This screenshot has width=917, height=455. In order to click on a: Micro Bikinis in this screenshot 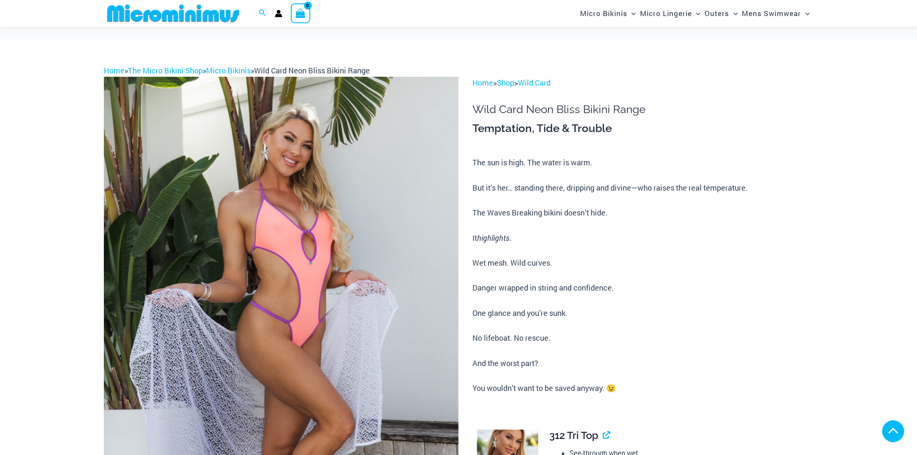, I will do `click(228, 70)`.